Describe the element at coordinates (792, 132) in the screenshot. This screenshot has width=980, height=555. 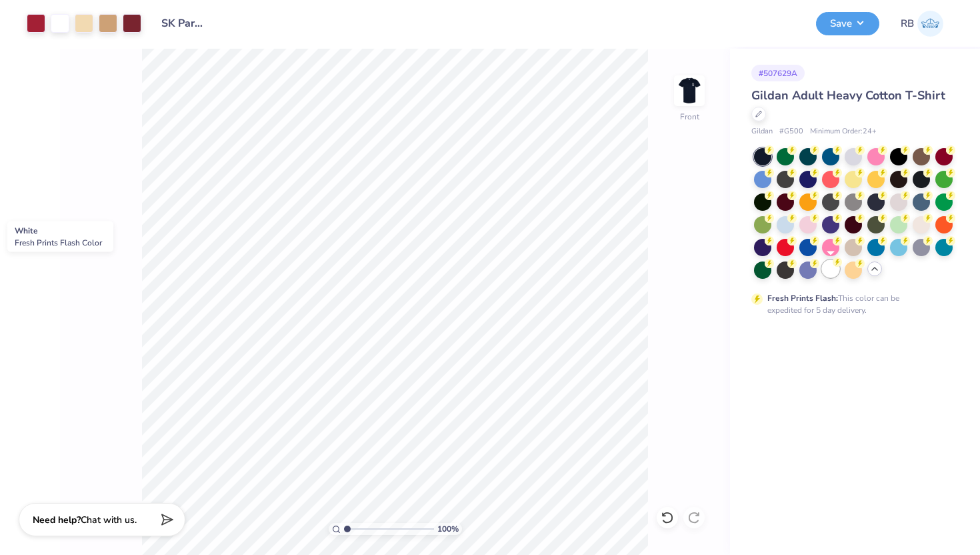
I see `span: # G500` at that location.